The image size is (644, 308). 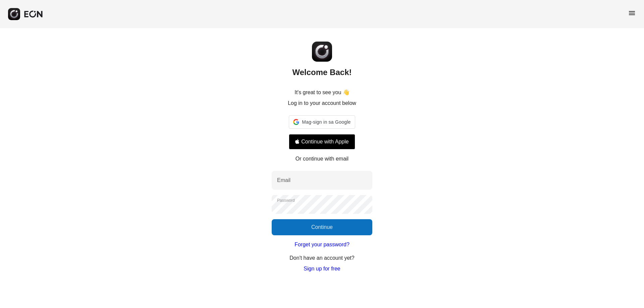 What do you see at coordinates (322, 269) in the screenshot?
I see `a: Sign up for free` at bounding box center [322, 269].